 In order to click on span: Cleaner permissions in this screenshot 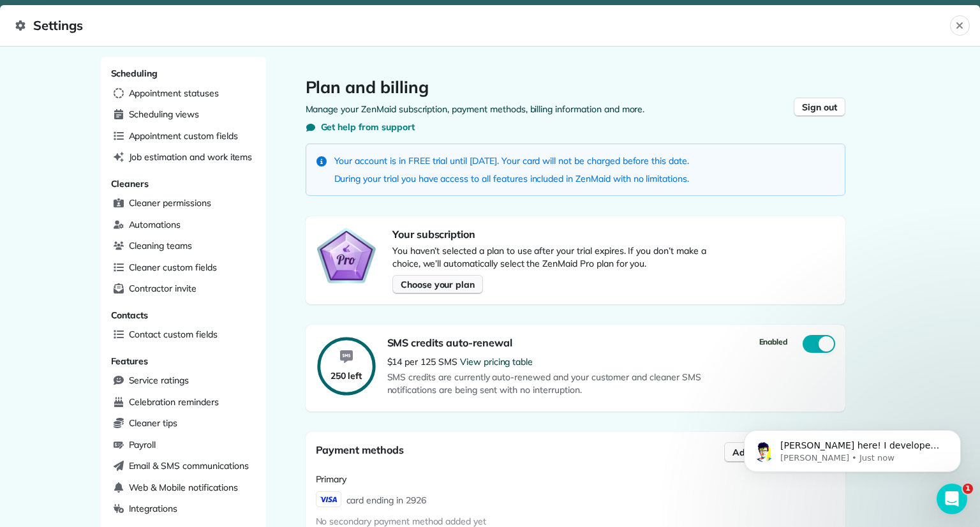, I will do `click(170, 203)`.